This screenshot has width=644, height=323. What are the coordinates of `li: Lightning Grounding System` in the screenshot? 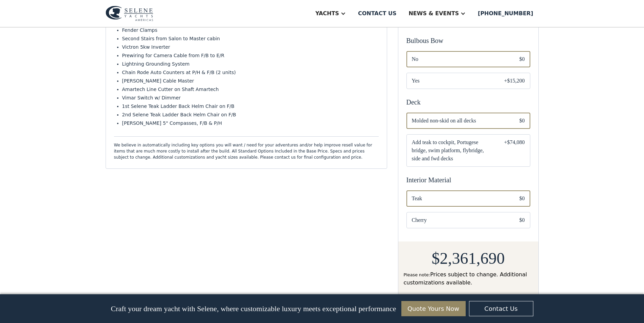 It's located at (250, 64).